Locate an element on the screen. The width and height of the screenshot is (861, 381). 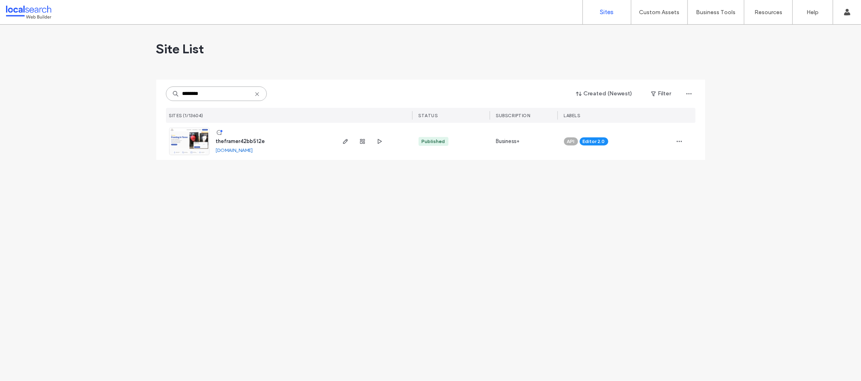
label: Help is located at coordinates (813, 12).